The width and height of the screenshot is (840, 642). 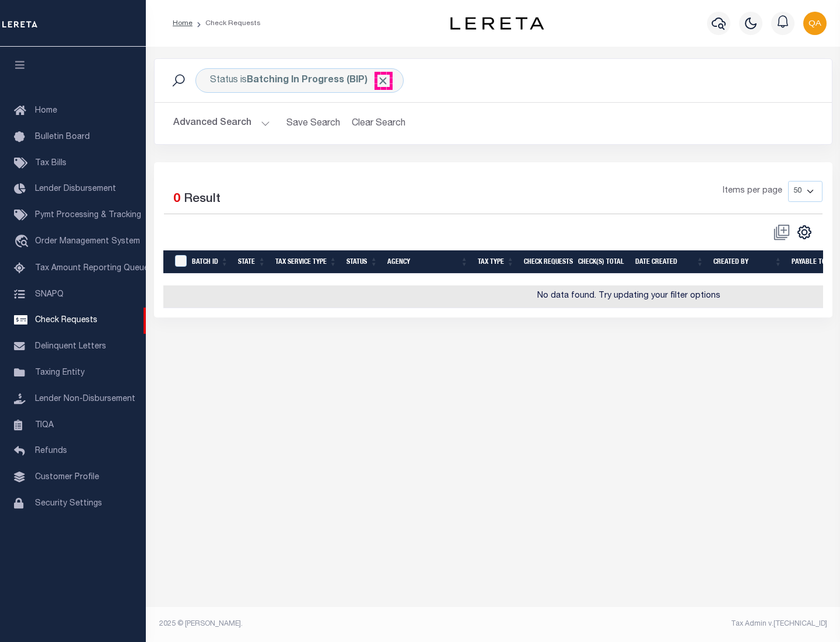 I want to click on th: Created By: activate to sort column ascending, so click(x=748, y=262).